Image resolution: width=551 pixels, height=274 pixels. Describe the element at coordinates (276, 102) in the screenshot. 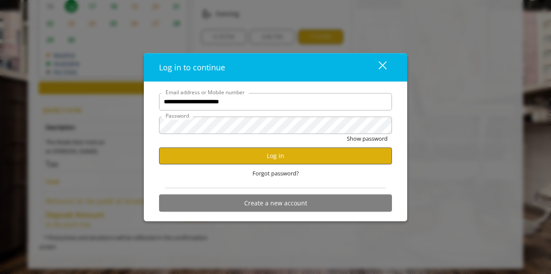

I see `input: Email address or Mobile number` at that location.